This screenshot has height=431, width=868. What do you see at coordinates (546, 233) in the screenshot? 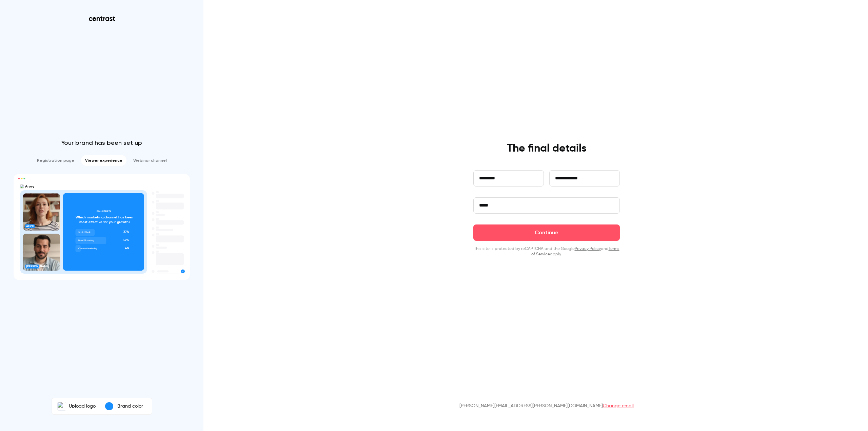
I see `button: Continue` at bounding box center [546, 233].